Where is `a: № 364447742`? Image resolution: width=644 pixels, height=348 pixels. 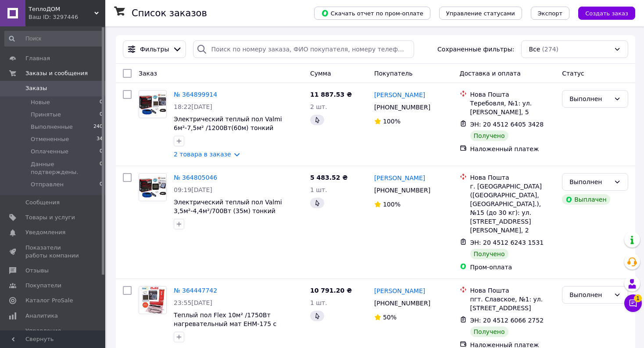
a: № 364447742 is located at coordinates (196, 290).